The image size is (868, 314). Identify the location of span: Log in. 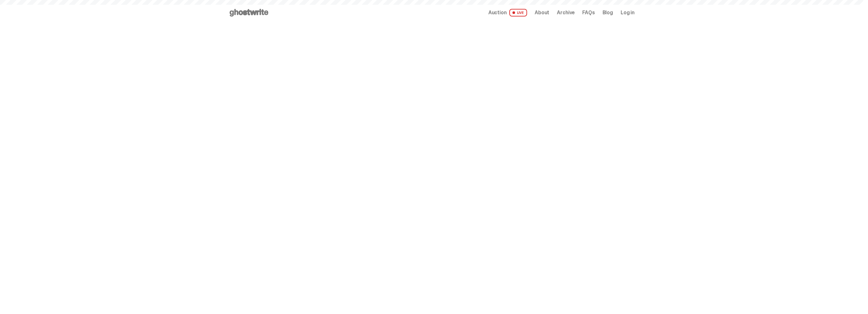
(628, 13).